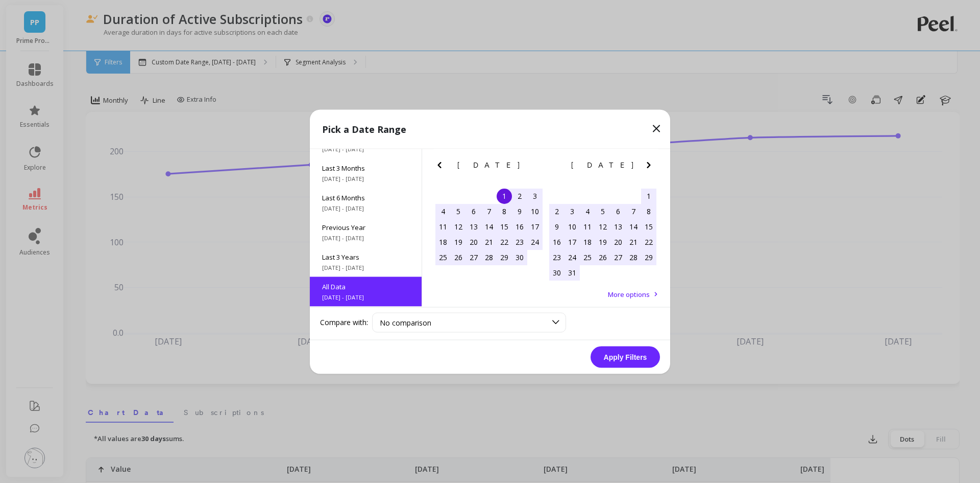  Describe the element at coordinates (474, 211) in the screenshot. I see `div: Choose Tuesday, June 6th, 2017` at that location.